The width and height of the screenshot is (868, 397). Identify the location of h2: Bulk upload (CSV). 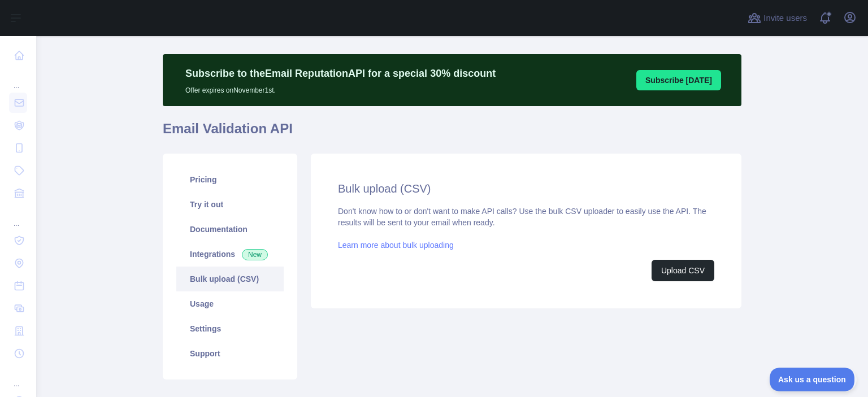
(526, 189).